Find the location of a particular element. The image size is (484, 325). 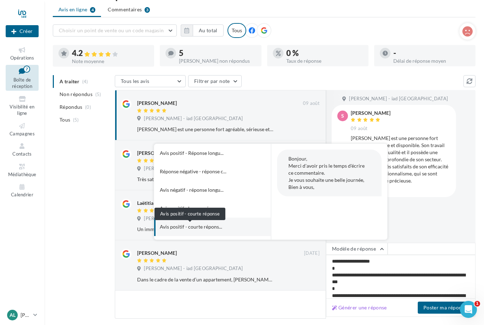

a: Médiathèque is located at coordinates (22, 170).